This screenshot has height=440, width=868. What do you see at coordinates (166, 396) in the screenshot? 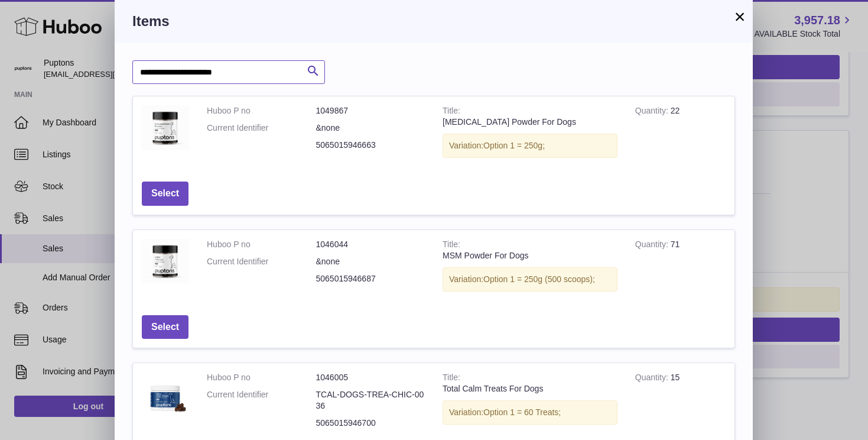
I see `img: Total Calm Treats For Dogs` at bounding box center [166, 396].